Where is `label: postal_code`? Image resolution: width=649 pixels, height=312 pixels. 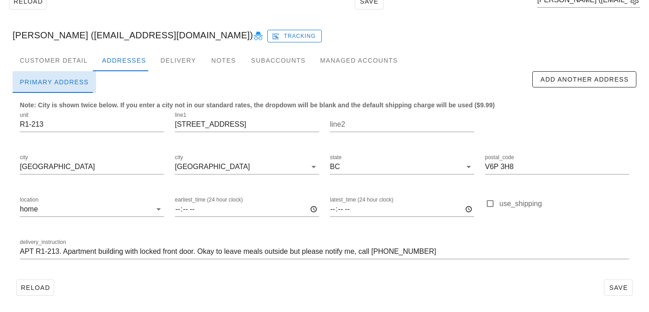 label: postal_code is located at coordinates (500, 157).